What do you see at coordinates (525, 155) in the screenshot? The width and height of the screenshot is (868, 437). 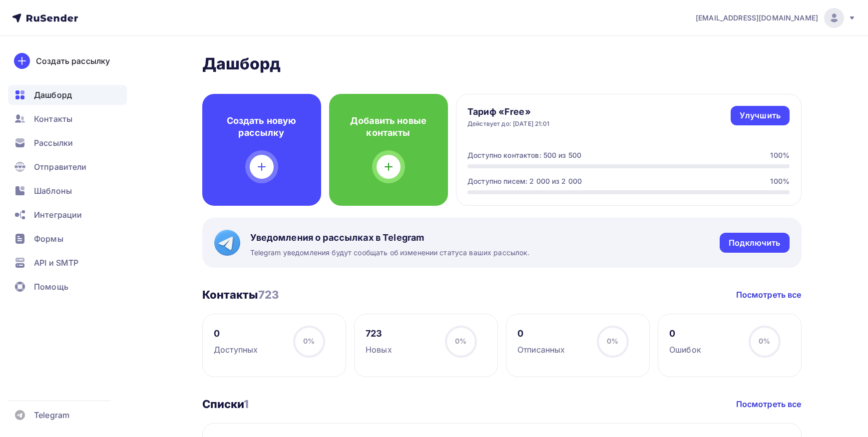 I see `div: Доступно контактов: 500 из 500` at bounding box center [525, 155].